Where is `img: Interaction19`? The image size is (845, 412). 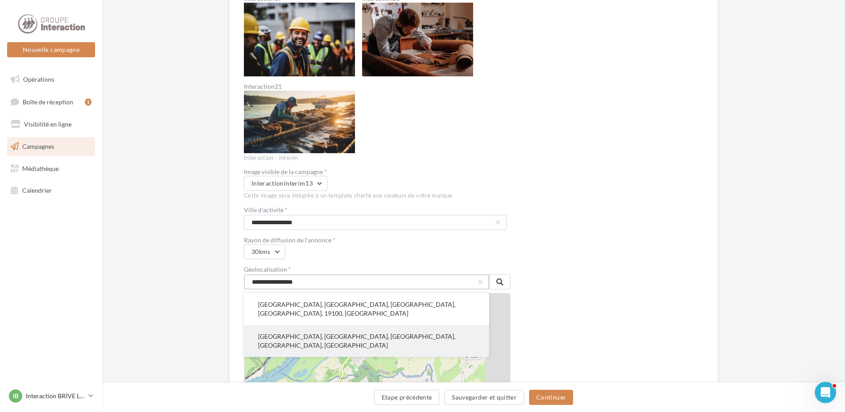 img: Interaction19 is located at coordinates (299, 40).